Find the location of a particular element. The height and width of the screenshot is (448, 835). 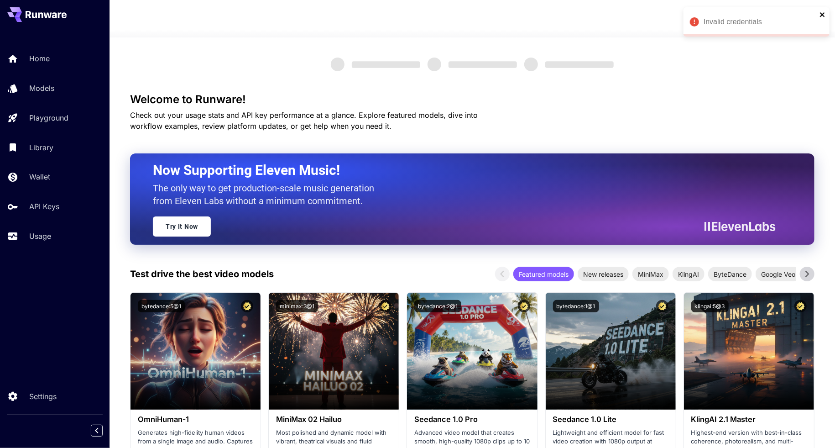

span: KlingAI is located at coordinates (688, 274).